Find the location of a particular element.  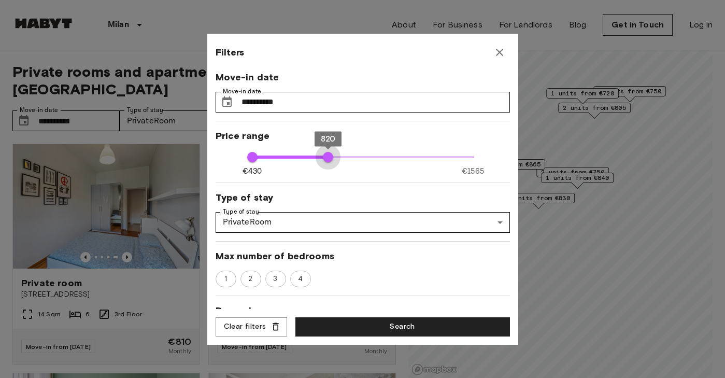

span: 820 is located at coordinates (328, 138).